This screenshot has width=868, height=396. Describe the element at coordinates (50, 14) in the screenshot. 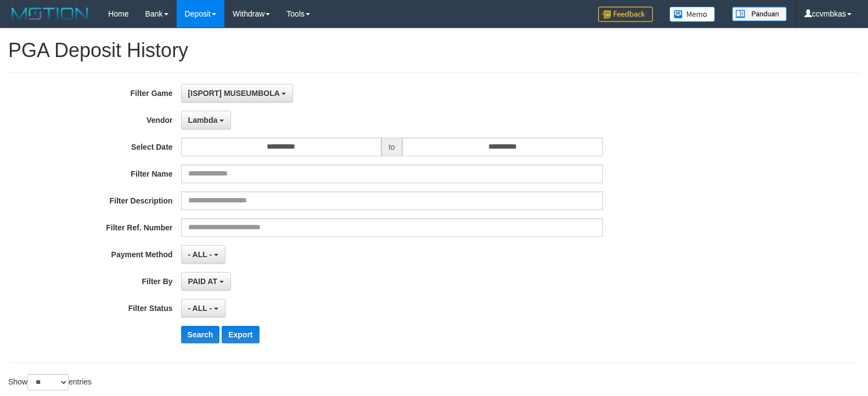

I see `img: MOTION_logo.png` at that location.